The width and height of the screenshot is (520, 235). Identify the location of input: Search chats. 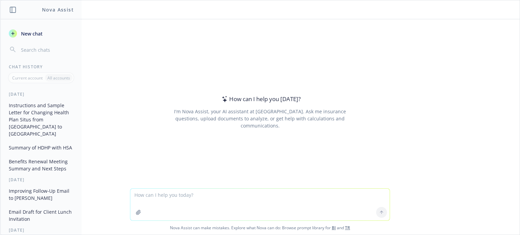
(46, 50).